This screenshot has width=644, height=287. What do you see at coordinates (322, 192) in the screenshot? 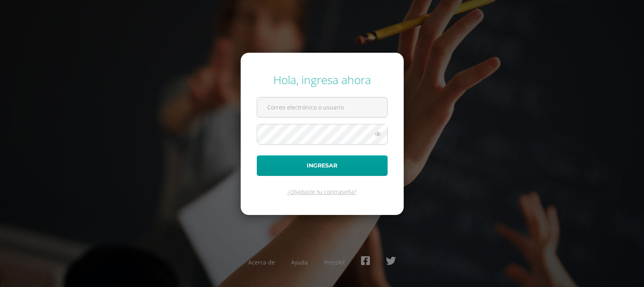
I see `a: ¿Olvidaste tu contraseña?` at bounding box center [322, 192].